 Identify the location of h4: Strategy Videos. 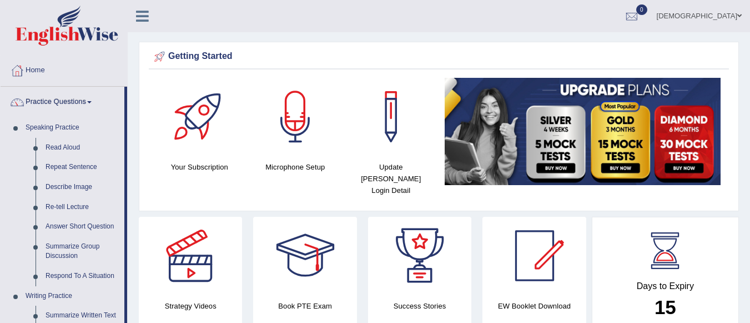
(190, 305).